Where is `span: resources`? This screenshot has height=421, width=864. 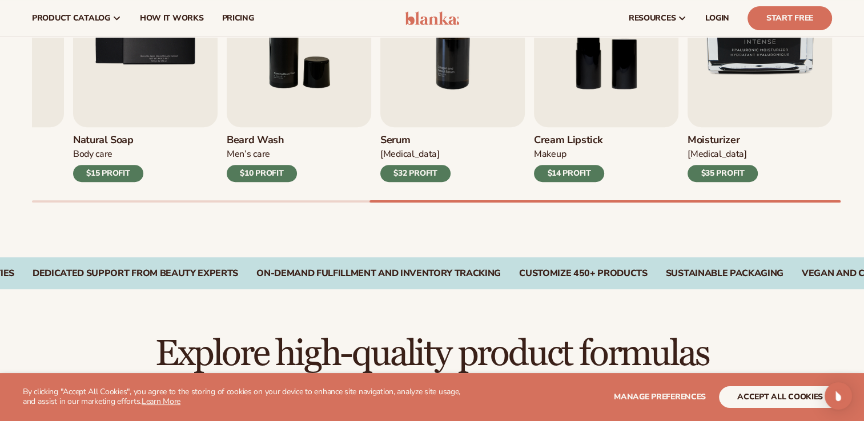
span: resources is located at coordinates (652, 18).